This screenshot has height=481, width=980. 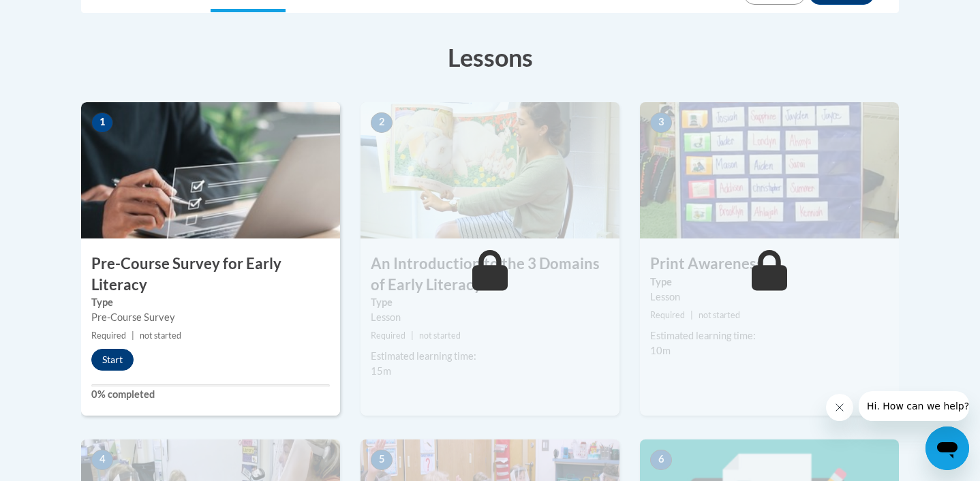 What do you see at coordinates (210, 275) in the screenshot?
I see `h3: Pre-Course Survey for Early Literacy` at bounding box center [210, 275].